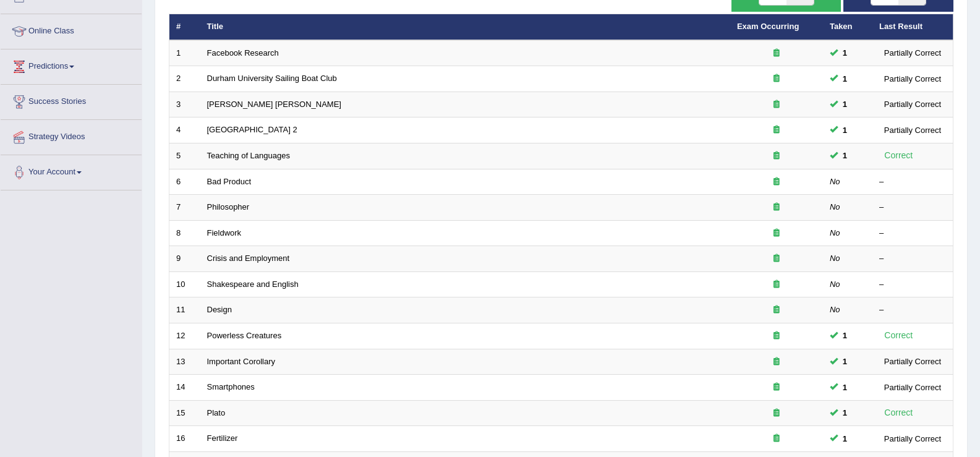 Image resolution: width=980 pixels, height=457 pixels. What do you see at coordinates (184, 156) in the screenshot?
I see `td: 5` at bounding box center [184, 156].